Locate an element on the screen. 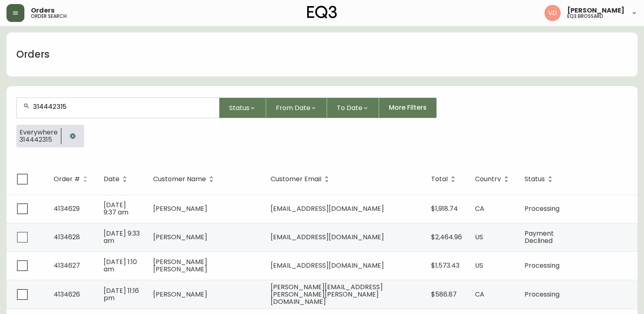 The width and height of the screenshot is (644, 314). input: Search is located at coordinates (123, 107).